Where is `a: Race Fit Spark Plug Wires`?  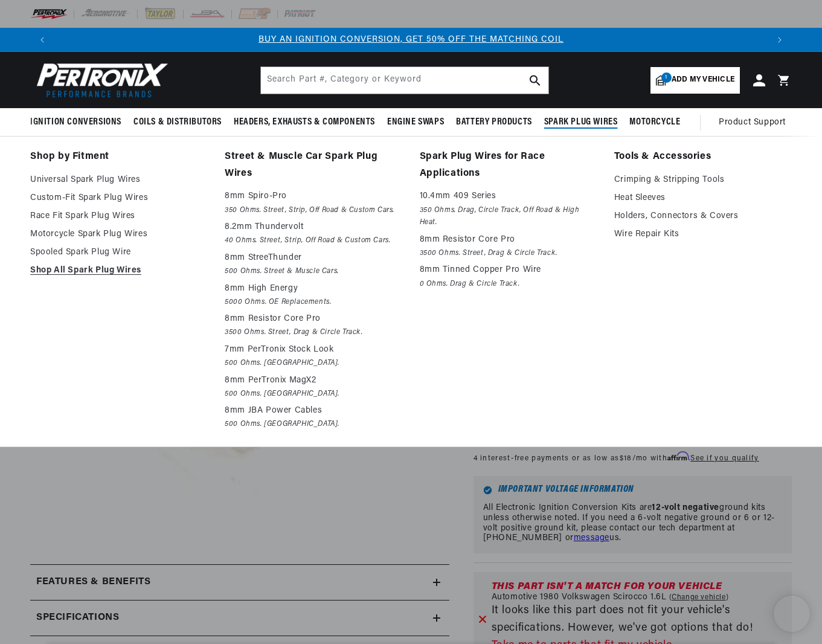
a: Race Fit Spark Plug Wires is located at coordinates (119, 216).